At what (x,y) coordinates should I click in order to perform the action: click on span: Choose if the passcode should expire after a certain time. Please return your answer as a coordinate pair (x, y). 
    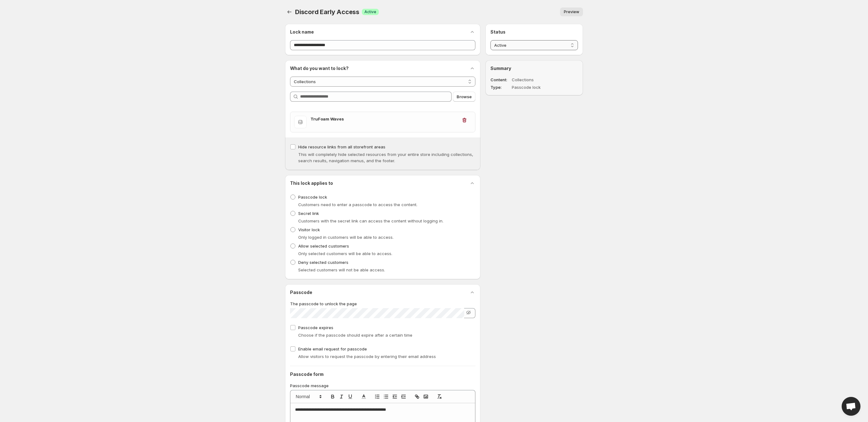
    Looking at the image, I should click on (355, 335).